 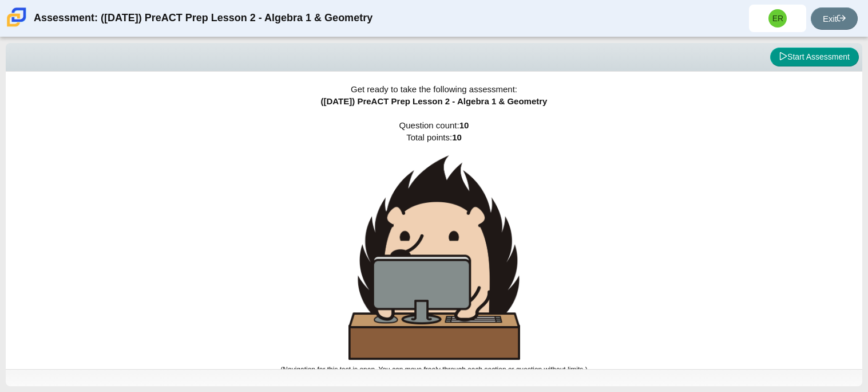 I want to click on a: Exit, so click(x=834, y=18).